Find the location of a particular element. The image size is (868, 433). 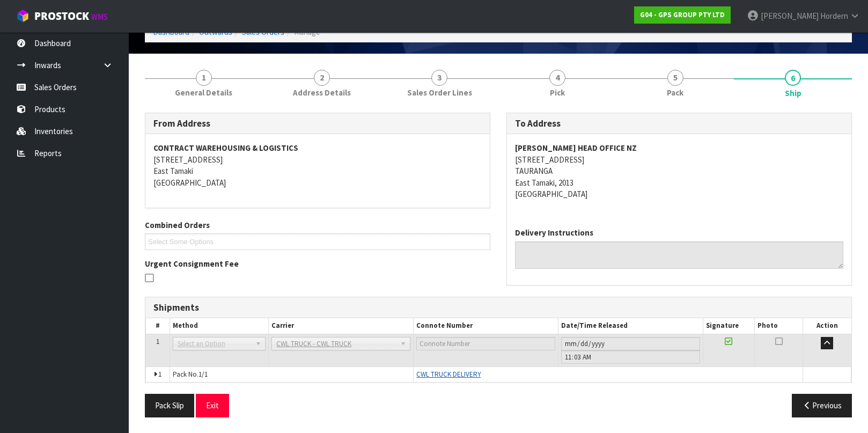

label: Urgent Consignment Fee is located at coordinates (192, 263).